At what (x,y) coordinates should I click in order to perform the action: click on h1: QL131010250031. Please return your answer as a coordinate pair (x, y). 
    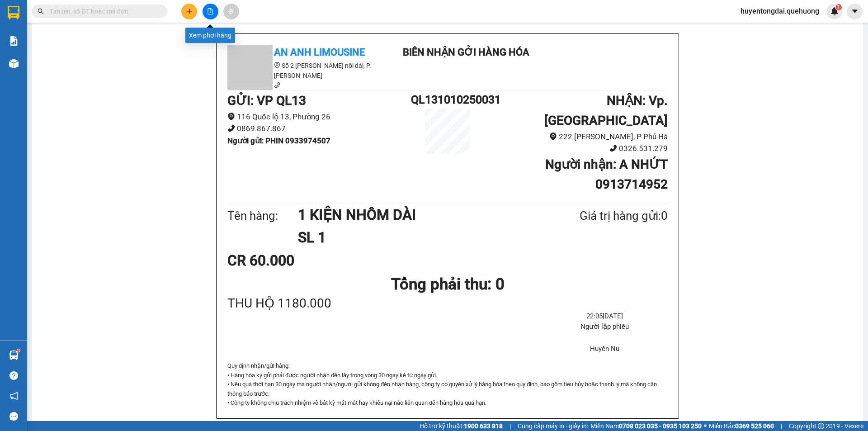
    Looking at the image, I should click on (447, 100).